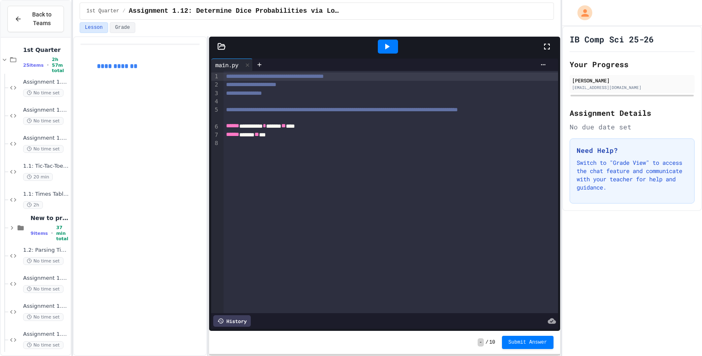 This screenshot has width=702, height=356. Describe the element at coordinates (62, 233) in the screenshot. I see `span: 37 min total` at that location.